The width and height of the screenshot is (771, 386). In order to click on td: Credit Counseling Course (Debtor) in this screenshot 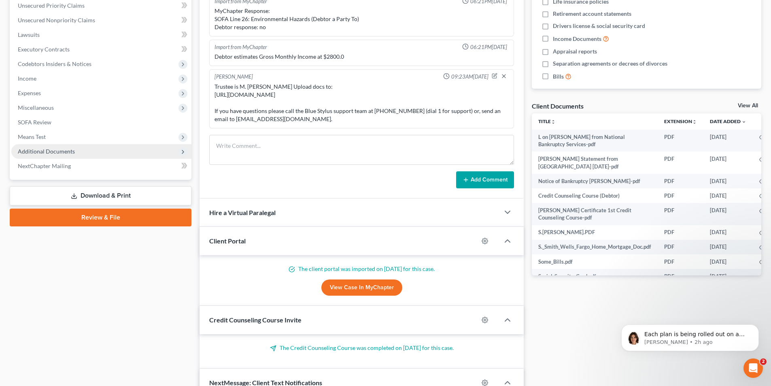, I will do `click(594, 195)`.